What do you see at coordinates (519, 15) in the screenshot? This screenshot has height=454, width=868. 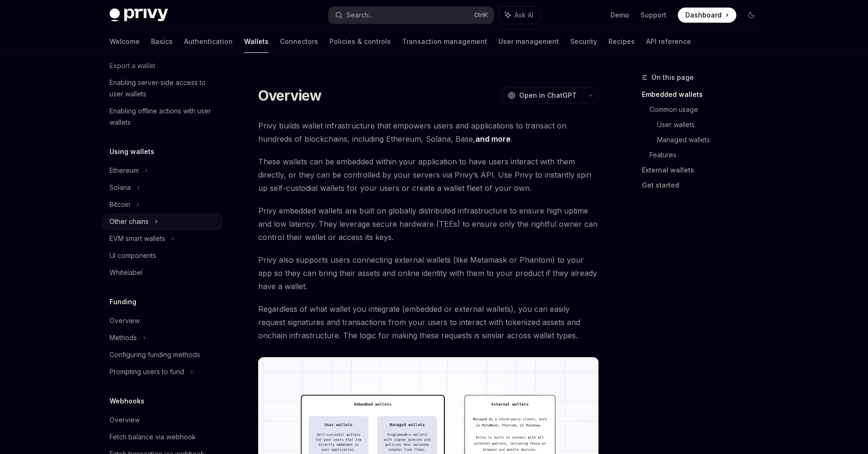 I see `button: Ask AI` at bounding box center [519, 15].